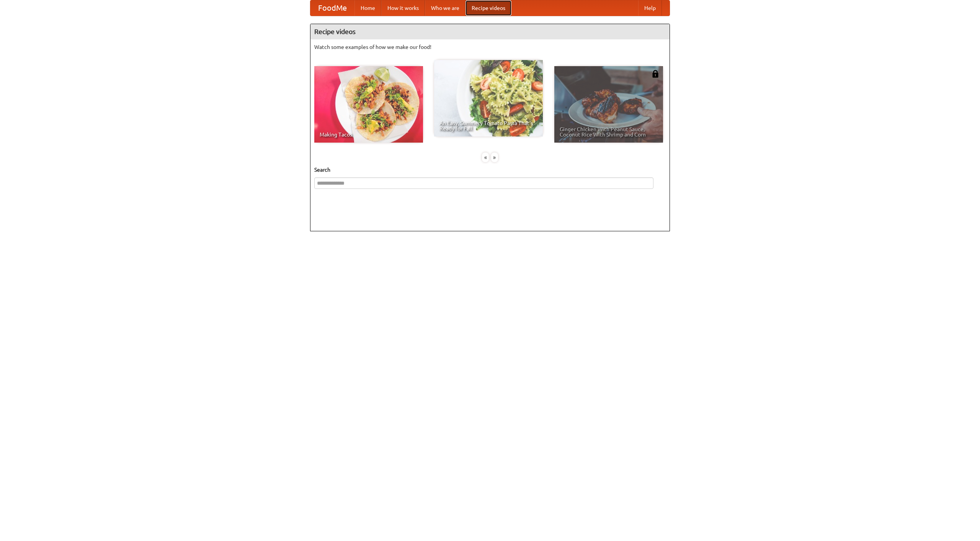 Image resolution: width=980 pixels, height=541 pixels. Describe the element at coordinates (650, 8) in the screenshot. I see `a: Help` at that location.